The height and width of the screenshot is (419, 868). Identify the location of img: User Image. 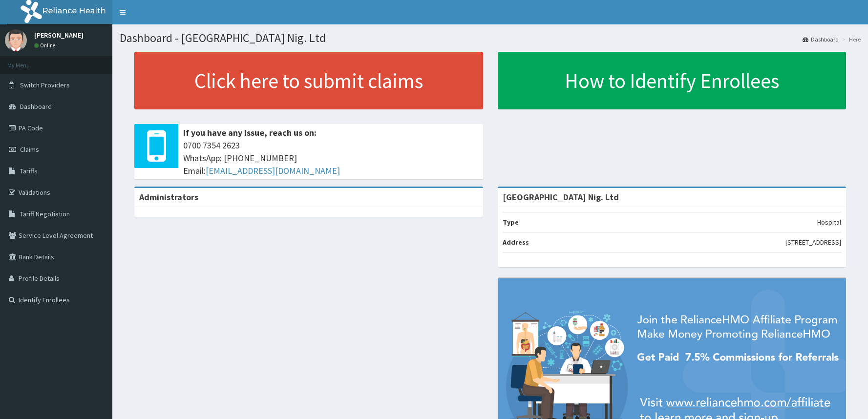
(16, 40).